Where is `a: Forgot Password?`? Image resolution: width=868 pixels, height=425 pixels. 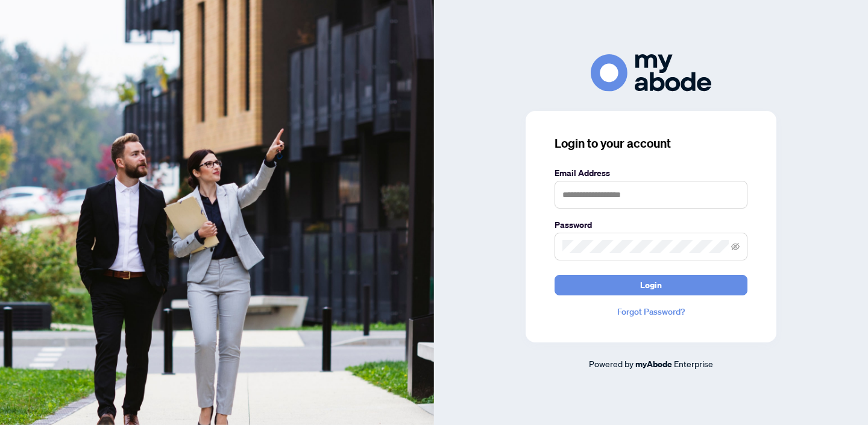 a: Forgot Password? is located at coordinates (651, 311).